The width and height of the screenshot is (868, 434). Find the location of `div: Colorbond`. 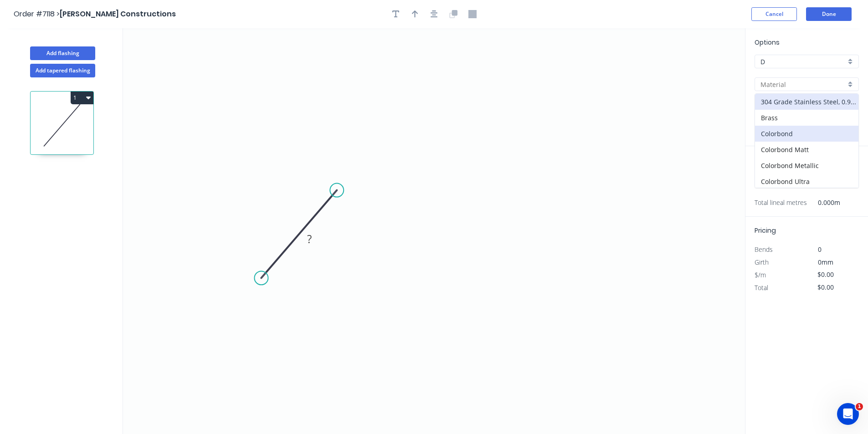

div: Colorbond is located at coordinates (806, 133).